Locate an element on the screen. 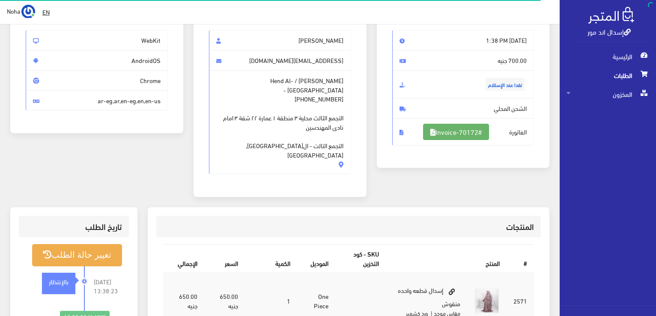 The height and width of the screenshot is (316, 656). span: التجمع الثالث محلية ٣ منطقة ١ عمارة ٢٢ شقة ٣ امام نادى المهندسين التجمع التالت - ال[GEOGRAPHIC_DA... is located at coordinates (280, 131).